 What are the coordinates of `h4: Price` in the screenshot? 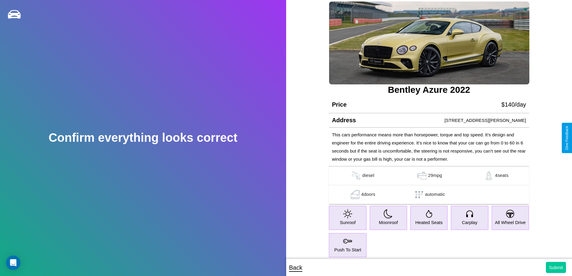 It's located at (339, 105).